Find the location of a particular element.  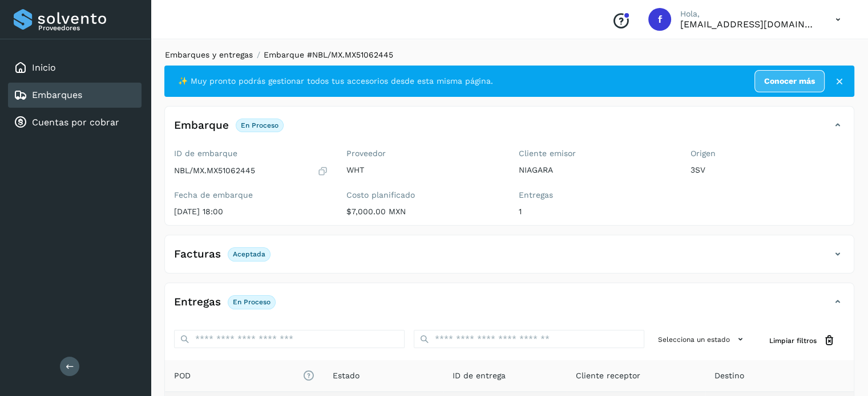

button: Limpiar filtros is located at coordinates (802, 341).